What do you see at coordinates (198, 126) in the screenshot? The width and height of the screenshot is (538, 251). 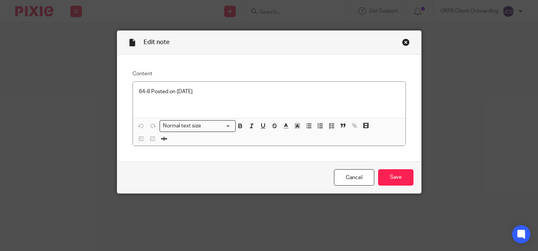 I see `div: Search for option` at bounding box center [198, 126].